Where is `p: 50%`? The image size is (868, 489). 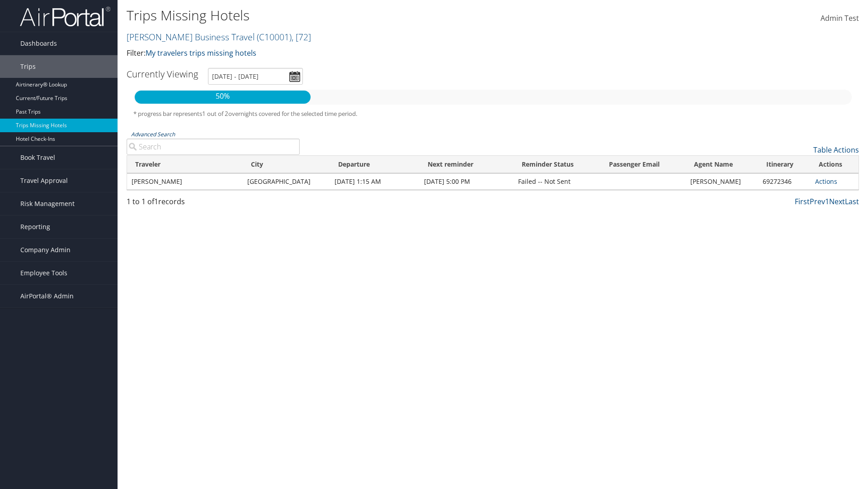
p: 50% is located at coordinates (223, 97).